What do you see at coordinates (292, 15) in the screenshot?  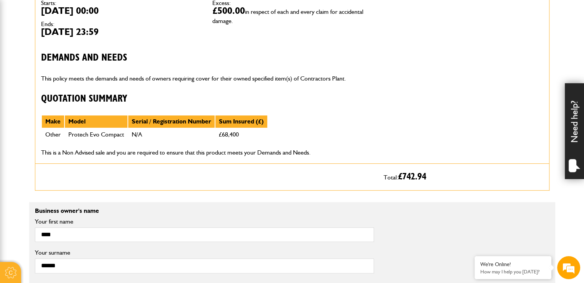 I see `dd: £500.00` at bounding box center [292, 15].